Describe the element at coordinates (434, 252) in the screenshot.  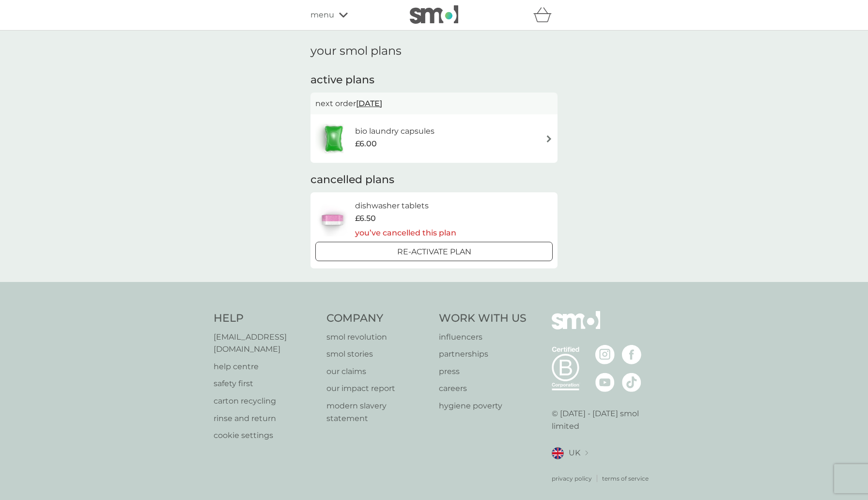
I see `button: Re-activate Plan` at that location.